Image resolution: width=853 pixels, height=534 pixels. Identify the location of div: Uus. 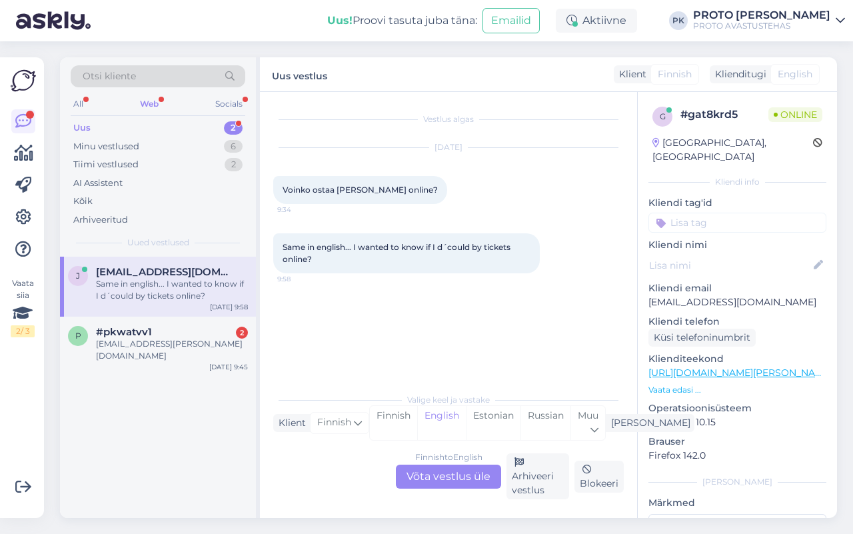
(82, 128).